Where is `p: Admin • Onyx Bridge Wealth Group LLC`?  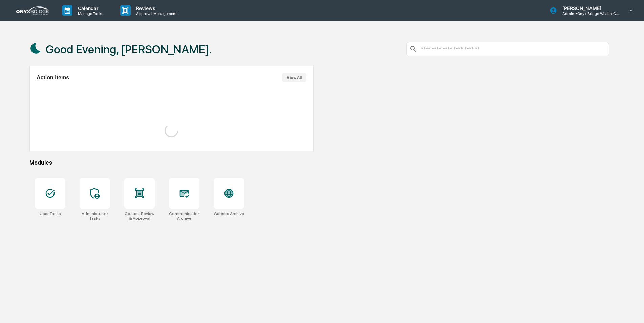
p: Admin • Onyx Bridge Wealth Group LLC is located at coordinates (588, 13).